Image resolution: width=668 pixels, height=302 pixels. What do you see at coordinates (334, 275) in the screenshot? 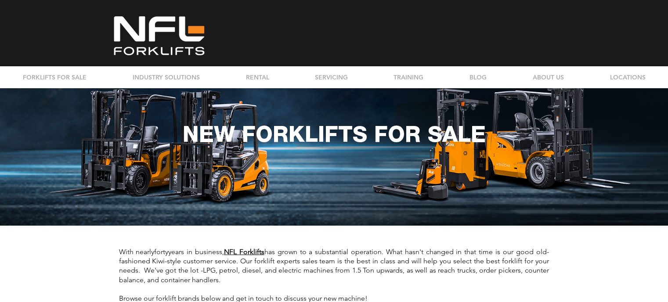
I see `span: LPG, petrol, diesel, and electric machines from 1.5 Ton upwards, as well as reach trucks, order p...` at bounding box center [334, 275].